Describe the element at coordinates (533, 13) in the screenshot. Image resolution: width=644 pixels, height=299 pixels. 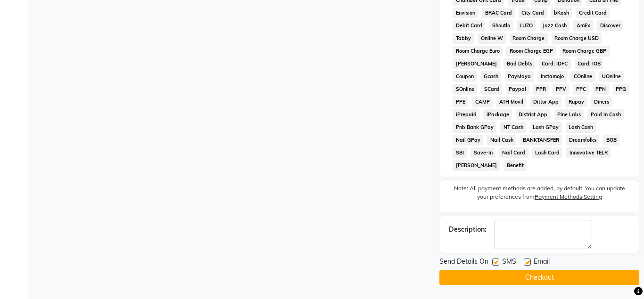
I see `span: City Card` at that location.